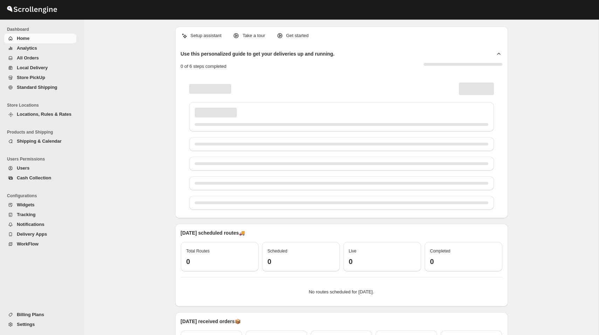 The width and height of the screenshot is (599, 335). What do you see at coordinates (43, 196) in the screenshot?
I see `span: Configurations` at bounding box center [43, 196].